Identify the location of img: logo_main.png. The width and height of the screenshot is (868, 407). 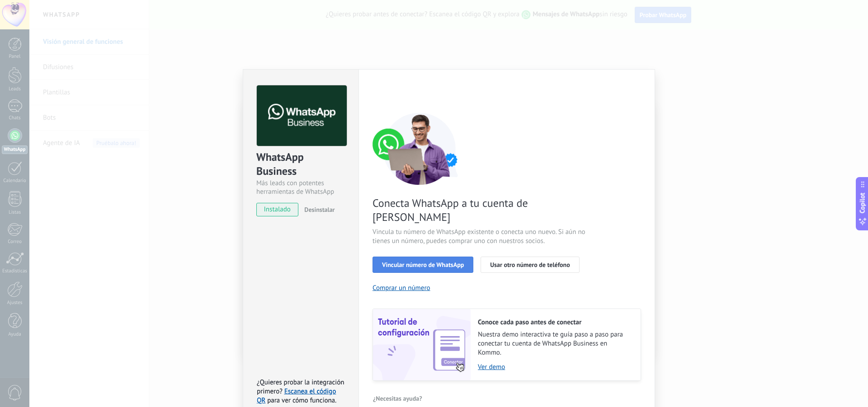
(301, 115).